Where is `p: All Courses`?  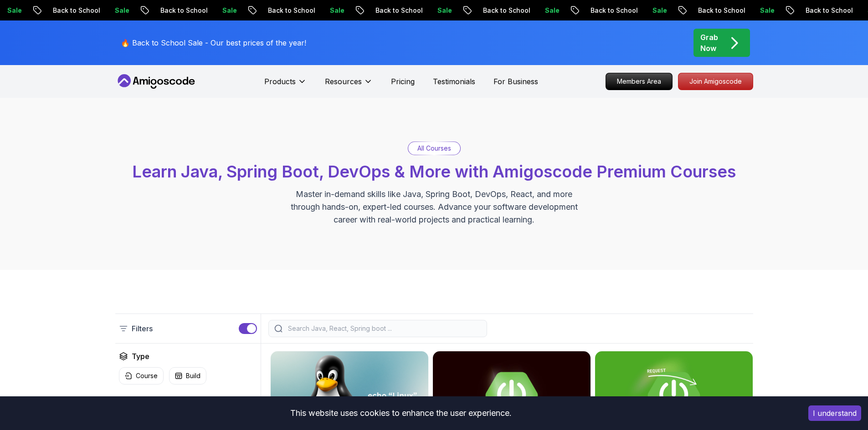
p: All Courses is located at coordinates (434, 148).